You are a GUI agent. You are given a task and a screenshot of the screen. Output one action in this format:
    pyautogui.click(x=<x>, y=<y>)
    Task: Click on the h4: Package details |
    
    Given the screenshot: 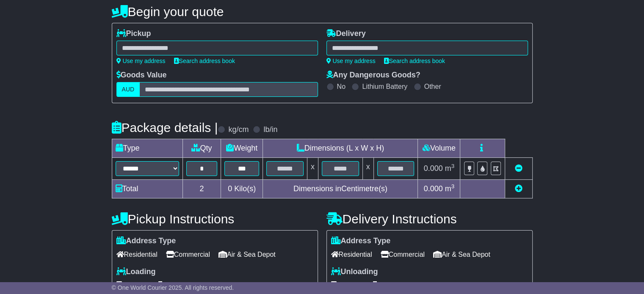 What is the action you would take?
    pyautogui.click(x=165, y=127)
    